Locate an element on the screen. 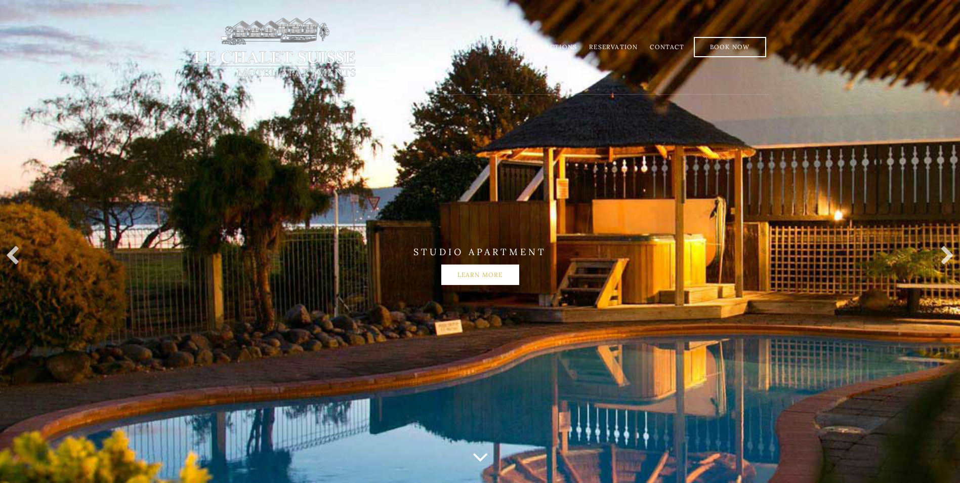 The image size is (960, 483). img: lechaletsuisse is located at coordinates (274, 47).